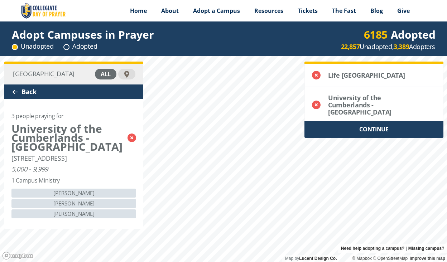  I want to click on strong: 3,389, so click(402, 47).